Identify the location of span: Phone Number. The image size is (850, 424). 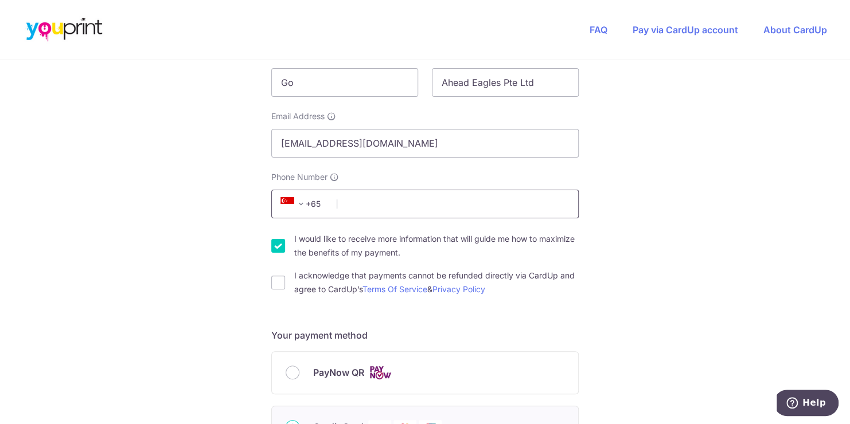
(299, 177).